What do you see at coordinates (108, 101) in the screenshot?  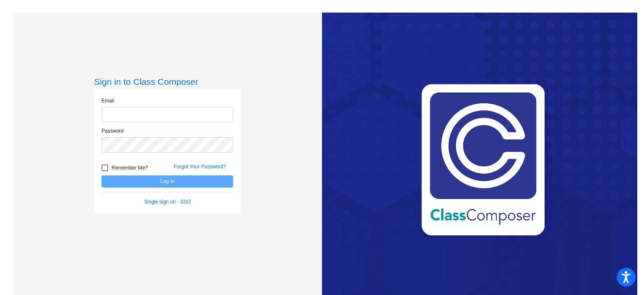 I see `label: Email` at bounding box center [108, 101].